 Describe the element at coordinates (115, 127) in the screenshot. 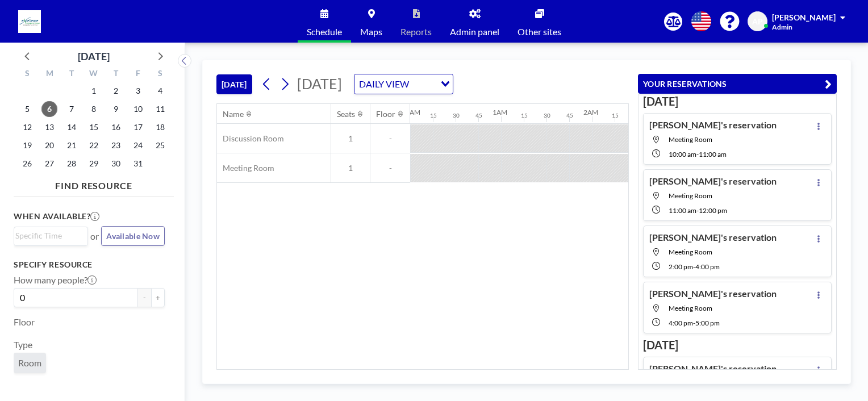

I see `span: Thursday, October 16, 2025` at that location.